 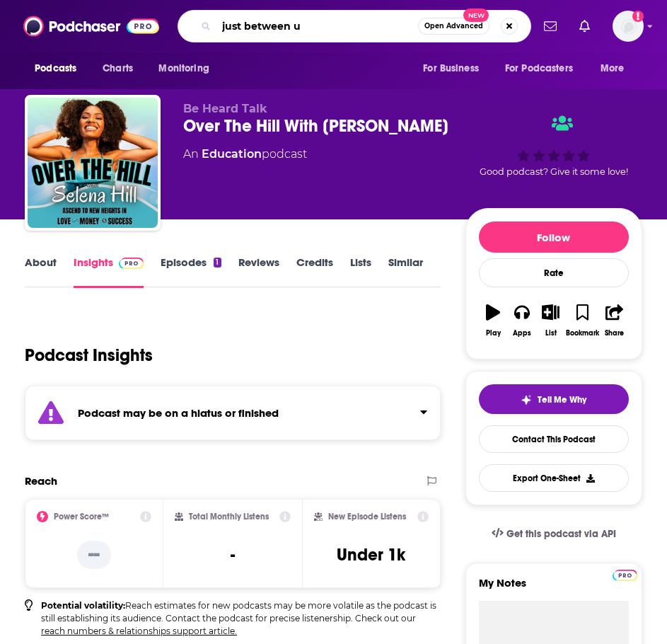 I want to click on section: Click to expand status details, so click(x=233, y=413).